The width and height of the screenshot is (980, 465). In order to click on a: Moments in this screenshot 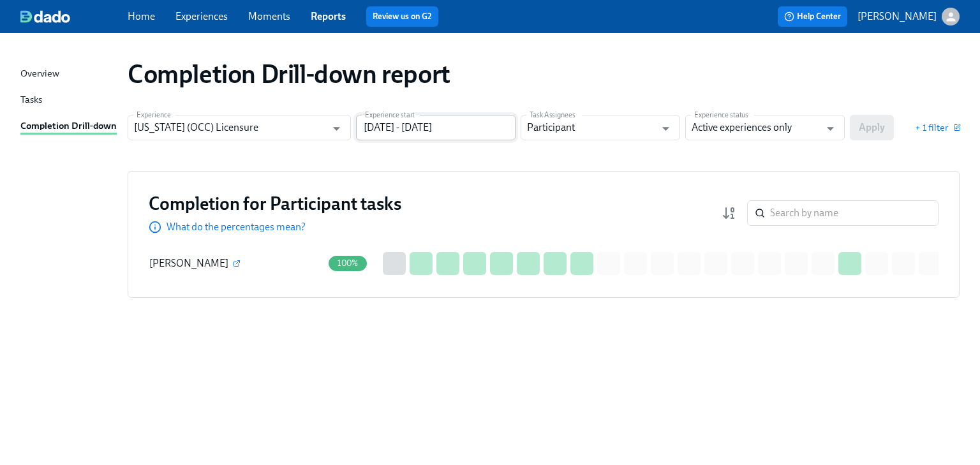, I will do `click(270, 16)`.